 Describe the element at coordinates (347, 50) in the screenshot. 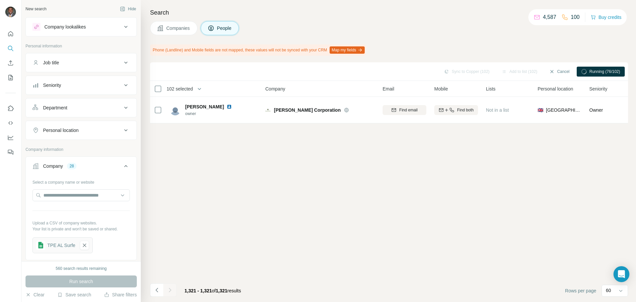

I see `button: Map my fields` at that location.